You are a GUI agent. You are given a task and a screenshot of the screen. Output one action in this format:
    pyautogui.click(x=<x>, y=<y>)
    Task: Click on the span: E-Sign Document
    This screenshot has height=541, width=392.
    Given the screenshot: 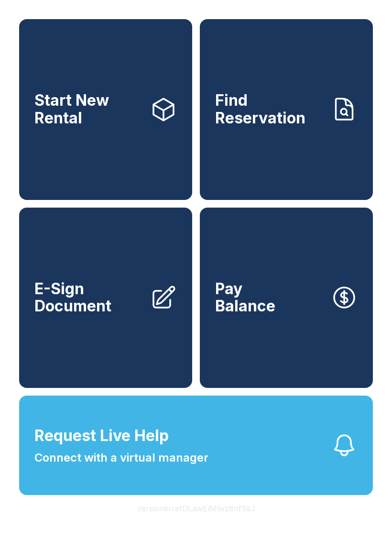 What is the action you would take?
    pyautogui.click(x=89, y=298)
    